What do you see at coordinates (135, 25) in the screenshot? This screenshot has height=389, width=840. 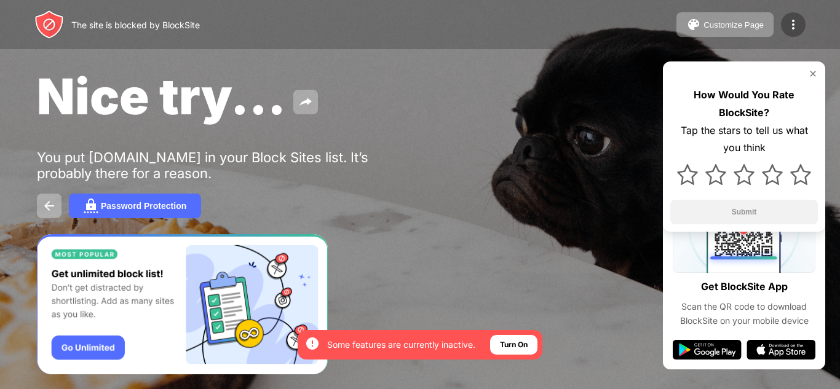 I see `div: The site is blocked by BlockSite` at bounding box center [135, 25].